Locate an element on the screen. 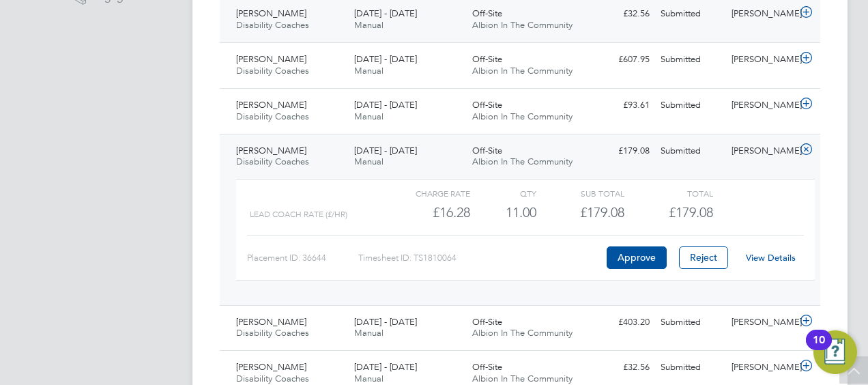 This screenshot has height=385, width=868. div: £16.28 is located at coordinates (425, 212).